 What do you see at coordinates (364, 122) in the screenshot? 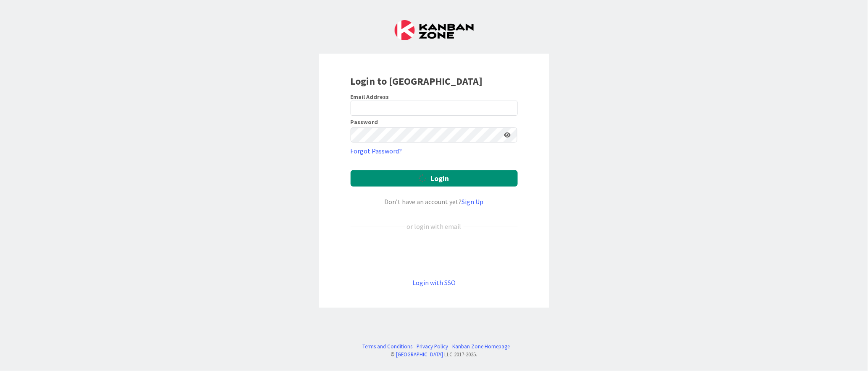
I see `label: Password` at bounding box center [364, 122].